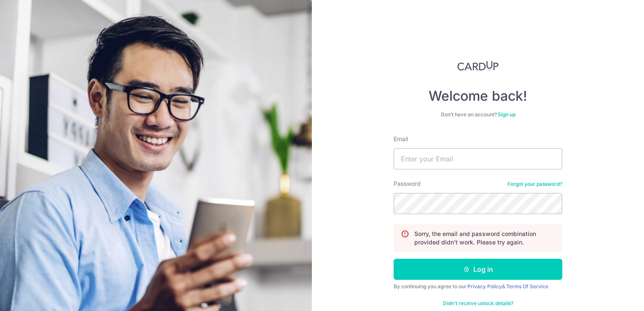  I want to click on div: By continuing you agree to our &, so click(478, 287).